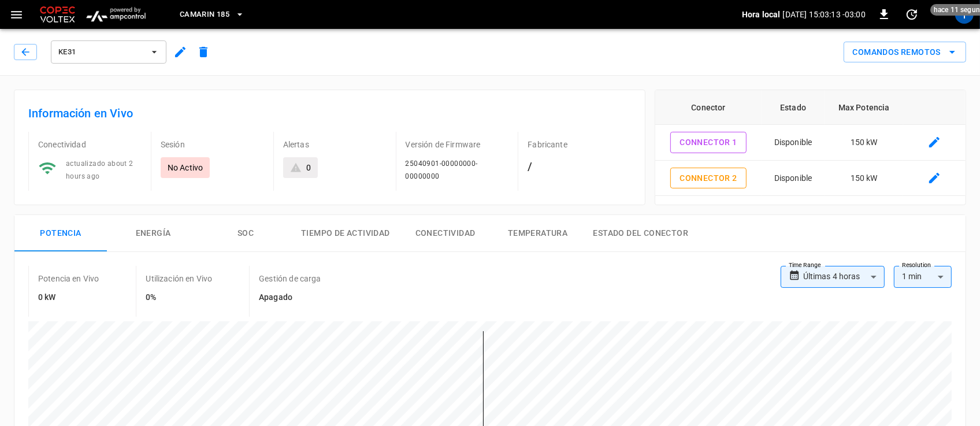 Image resolution: width=980 pixels, height=426 pixels. I want to click on p: Alertas, so click(335, 144).